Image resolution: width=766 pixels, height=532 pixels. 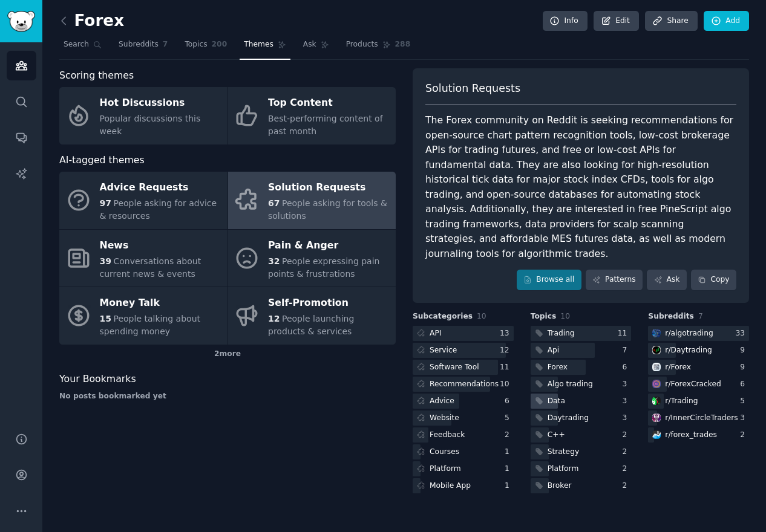 I want to click on span: Solution Requests, so click(x=472, y=88).